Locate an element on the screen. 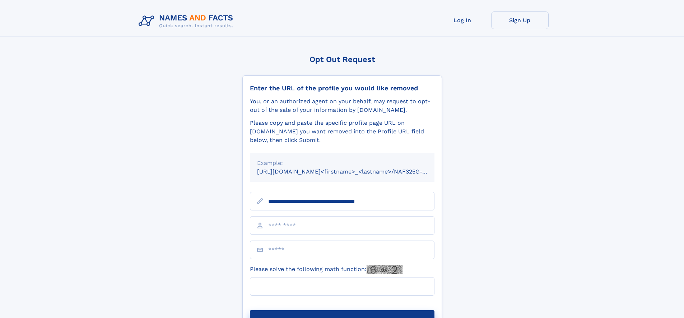 This screenshot has height=318, width=684. a: Log In is located at coordinates (462, 20).